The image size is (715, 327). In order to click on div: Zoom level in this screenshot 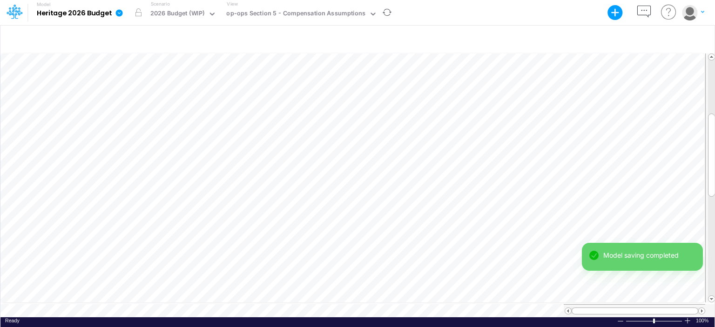, I will do `click(703, 321)`.